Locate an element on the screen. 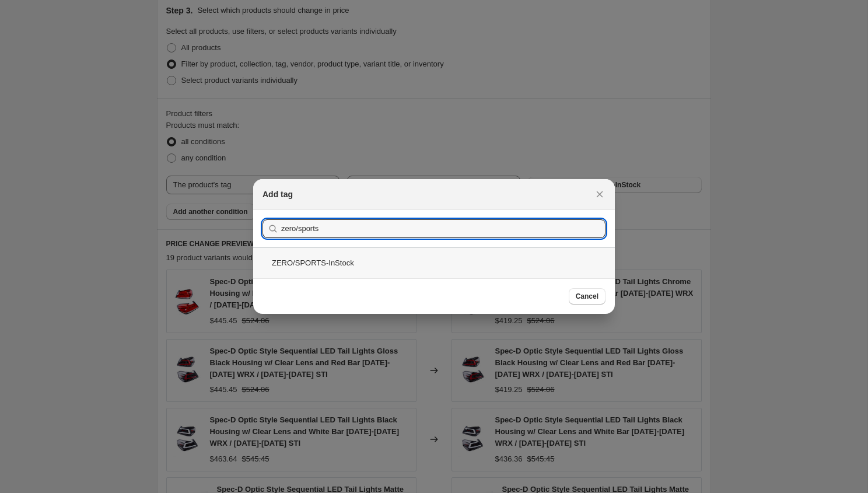 The width and height of the screenshot is (868, 493). button: Close is located at coordinates (600, 194).